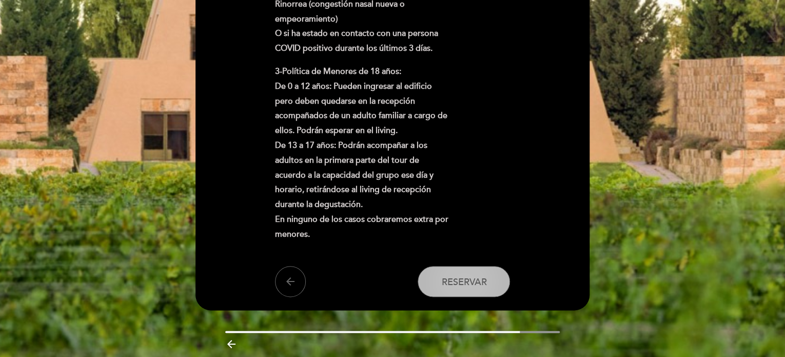  What do you see at coordinates (363, 153) in the screenshot?
I see `p: 3- De 0 a 12 años: Pueden ingresar al edificio pero deben quedarse en la recepción acompañados de...` at bounding box center [363, 153].